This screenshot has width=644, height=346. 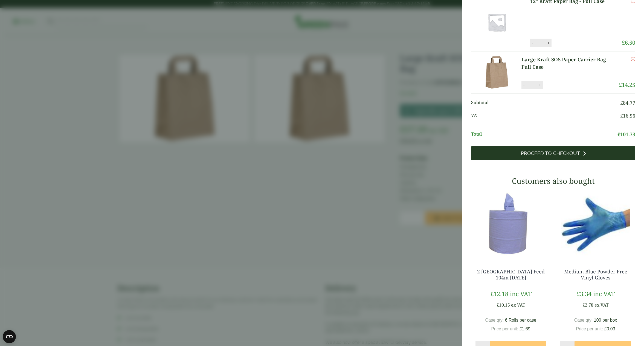 I want to click on span: Subtotal, so click(x=546, y=103).